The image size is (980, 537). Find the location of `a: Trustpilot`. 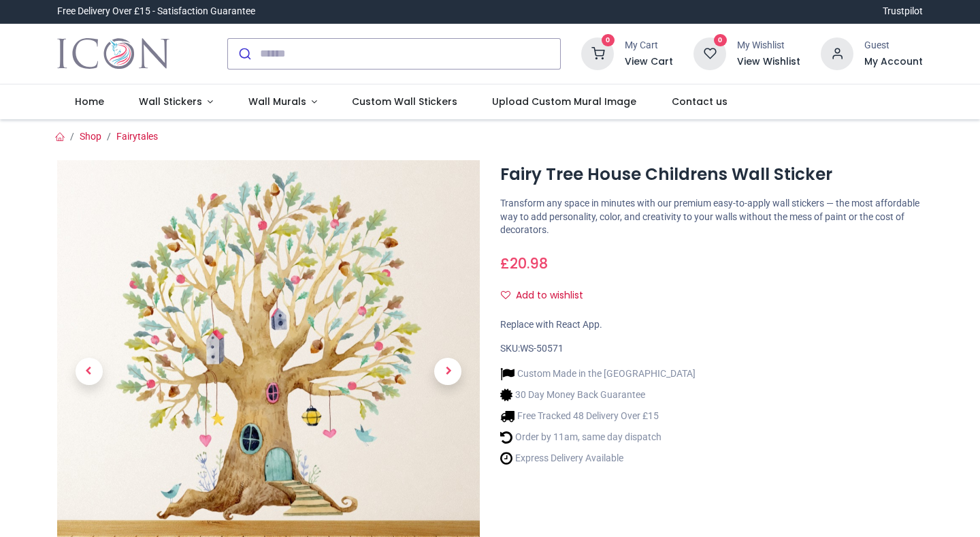

a: Trustpilot is located at coordinates (903, 12).